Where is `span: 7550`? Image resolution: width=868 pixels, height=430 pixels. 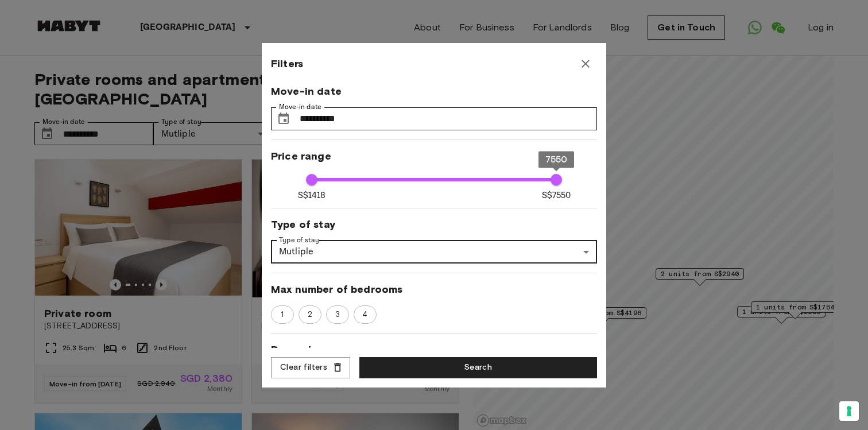 span: 7550 is located at coordinates (556, 159).